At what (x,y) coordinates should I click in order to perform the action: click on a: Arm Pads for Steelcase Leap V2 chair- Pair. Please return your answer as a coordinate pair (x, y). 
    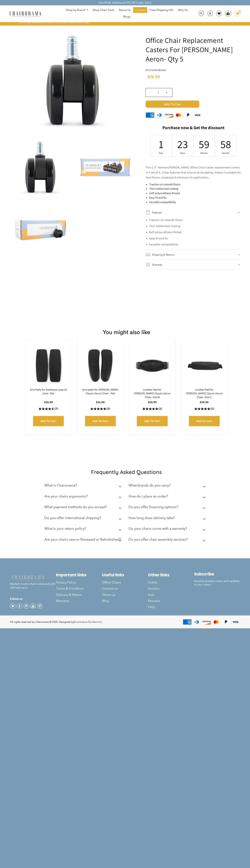
    Looking at the image, I should click on (48, 392).